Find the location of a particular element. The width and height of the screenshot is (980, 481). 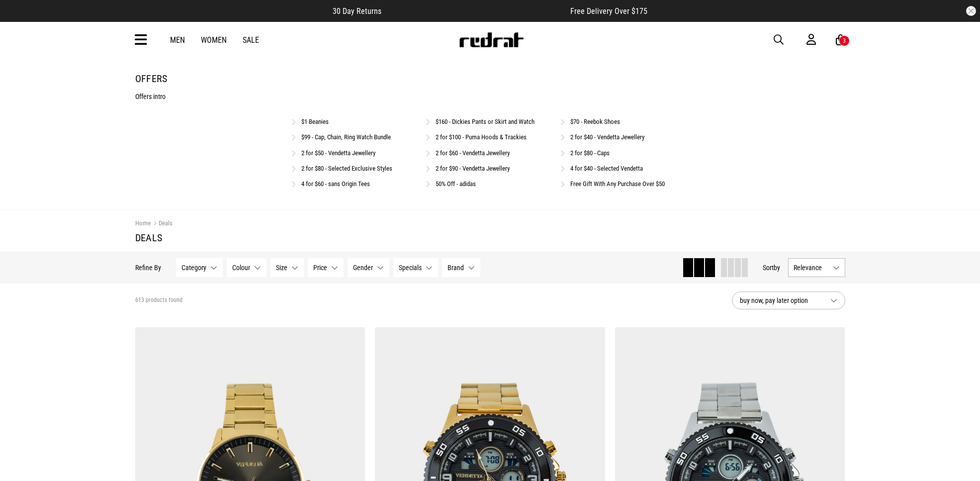

span: by is located at coordinates (777, 268).